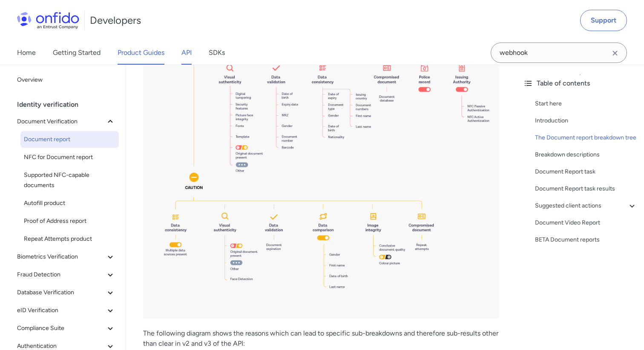 The width and height of the screenshot is (644, 350). What do you see at coordinates (586, 223) in the screenshot?
I see `div: Document Video Report` at bounding box center [586, 223].